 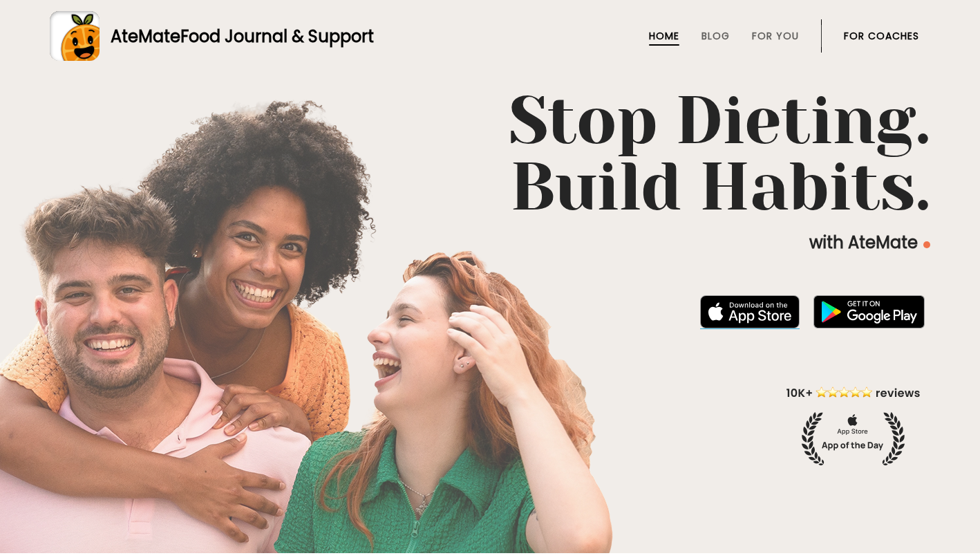 I want to click on img: home-hero-appoftheday.png, so click(x=853, y=424).